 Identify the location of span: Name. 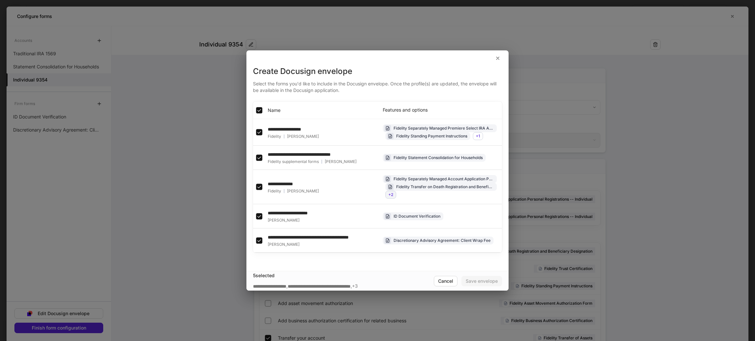
(274, 110).